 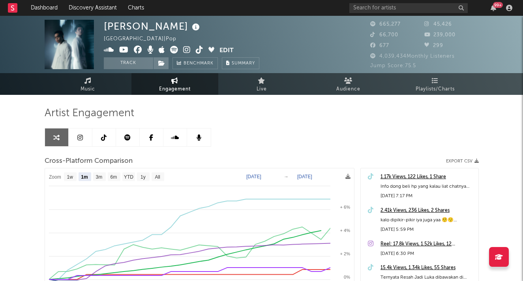 I want to click on span: Jump Score: 75.5, so click(x=393, y=66).